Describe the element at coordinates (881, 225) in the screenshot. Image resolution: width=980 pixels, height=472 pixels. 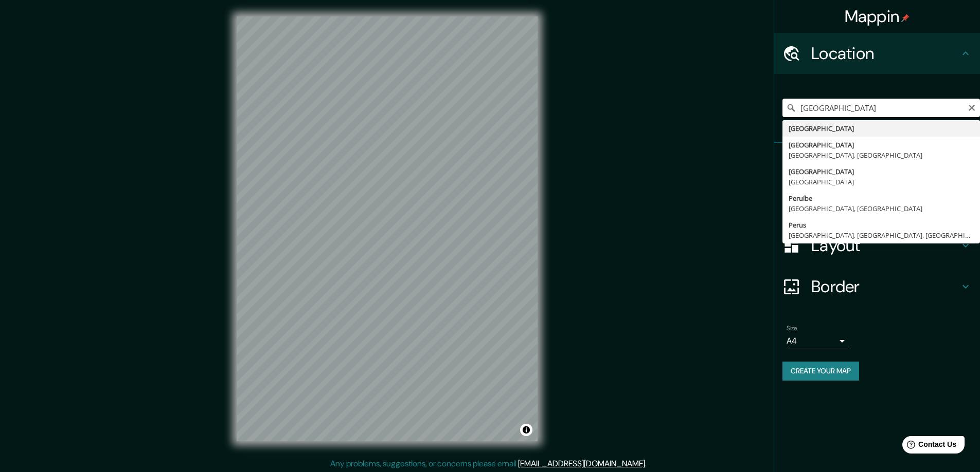
I see `div: Perus` at that location.